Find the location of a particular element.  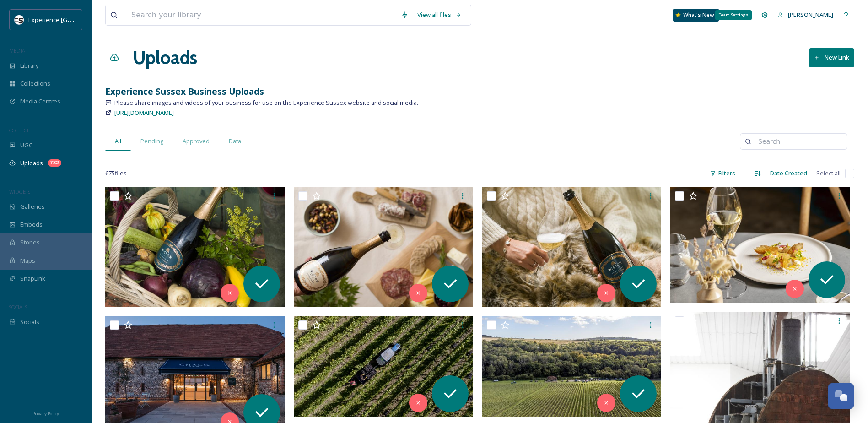

span: Collections is located at coordinates (36, 83).